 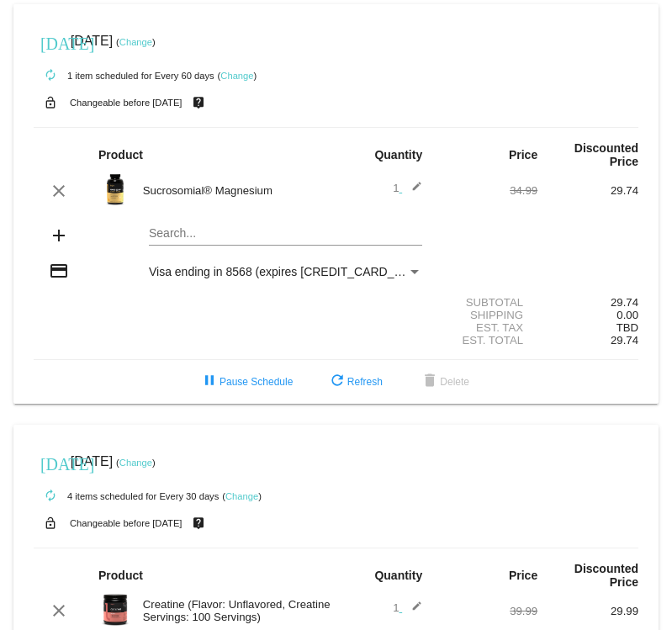 What do you see at coordinates (115, 189) in the screenshot?
I see `img: magnesium-carousel-1.png` at bounding box center [115, 189].